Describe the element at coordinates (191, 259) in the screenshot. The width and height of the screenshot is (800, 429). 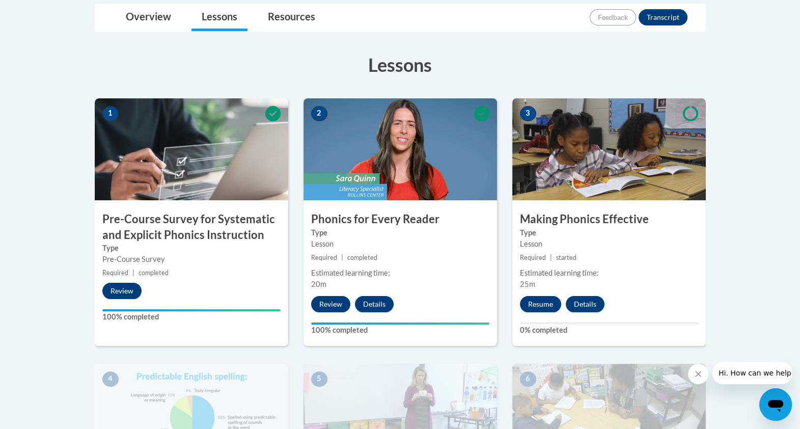
I see `div: Pre-Course Survey` at that location.